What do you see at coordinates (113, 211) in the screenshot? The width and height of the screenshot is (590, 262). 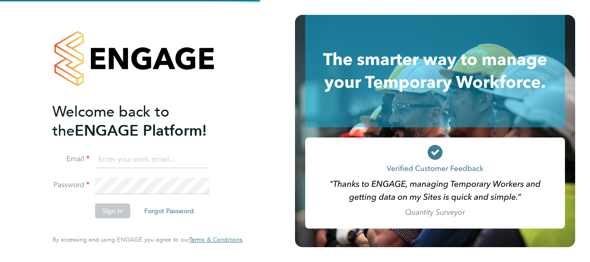 I see `button: Sign In` at bounding box center [113, 211].